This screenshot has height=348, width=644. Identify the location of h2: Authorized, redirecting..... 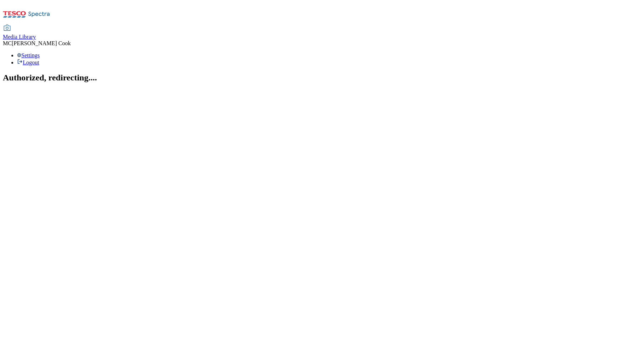
(322, 78).